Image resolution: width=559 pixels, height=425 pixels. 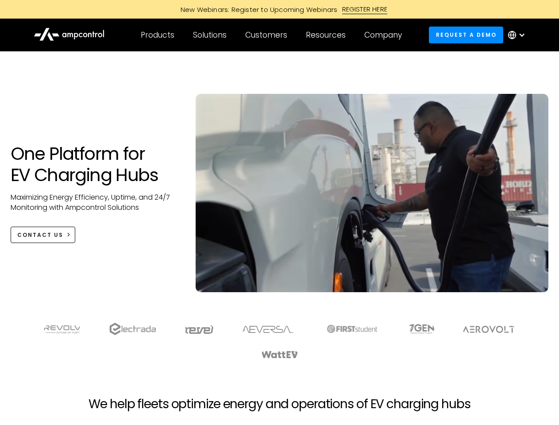 I want to click on div: CONTACT US, so click(x=40, y=235).